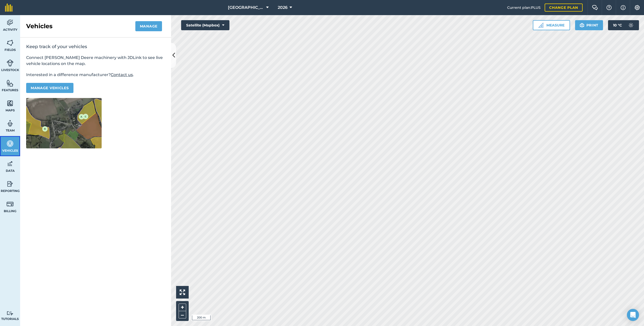 This screenshot has width=644, height=326. I want to click on div: Open Intercom Messenger, so click(633, 314).